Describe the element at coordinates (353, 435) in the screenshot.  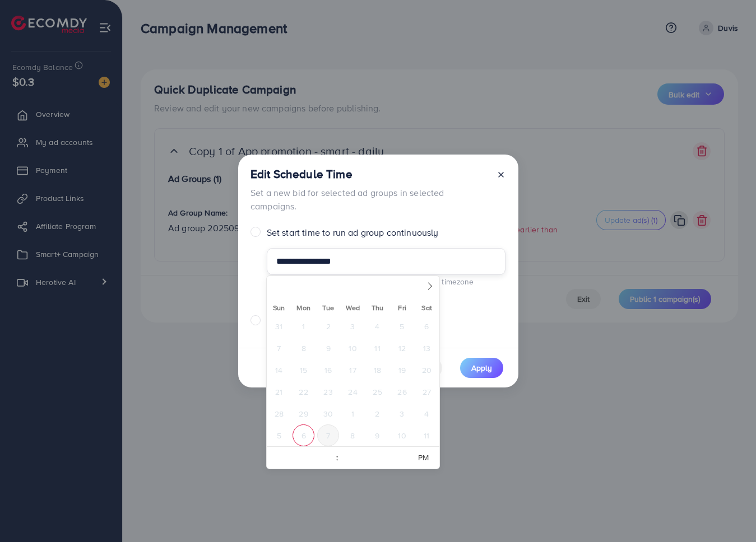
I see `span: October 8, 2025` at that location.